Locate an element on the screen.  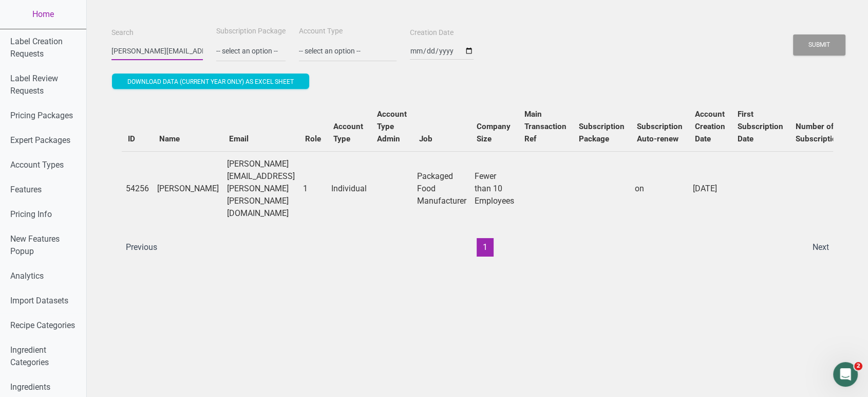
b: Main Transaction Ref is located at coordinates (545, 127).